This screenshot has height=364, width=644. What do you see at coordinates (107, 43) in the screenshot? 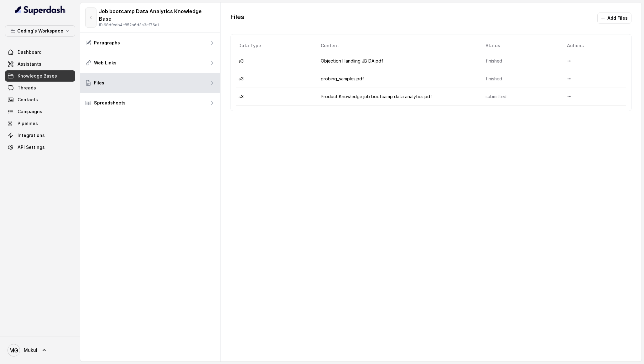
I see `p: Paragraphs` at bounding box center [107, 43].